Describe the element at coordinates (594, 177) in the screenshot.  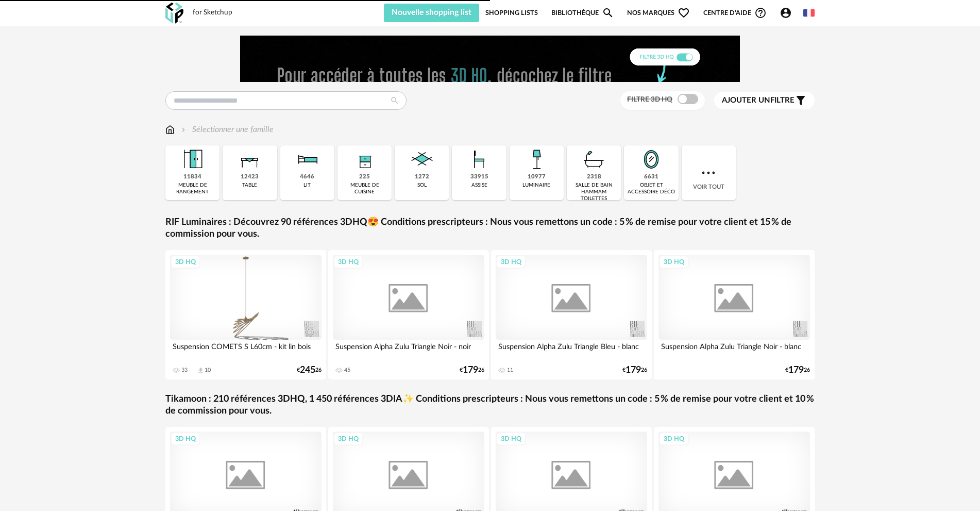
I see `div: 2318` at that location.